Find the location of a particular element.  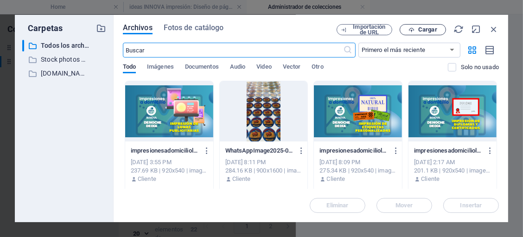

i: Cerrar is located at coordinates (494, 29).